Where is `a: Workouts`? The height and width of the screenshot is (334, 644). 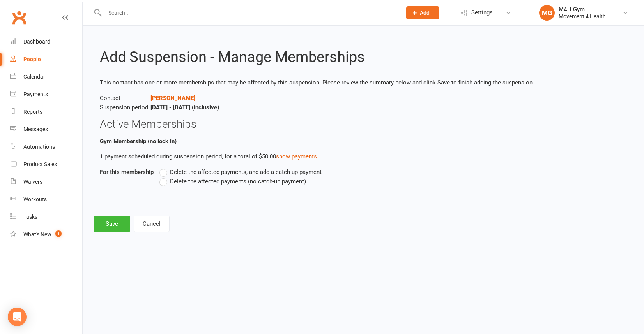 a: Workouts is located at coordinates (46, 199).